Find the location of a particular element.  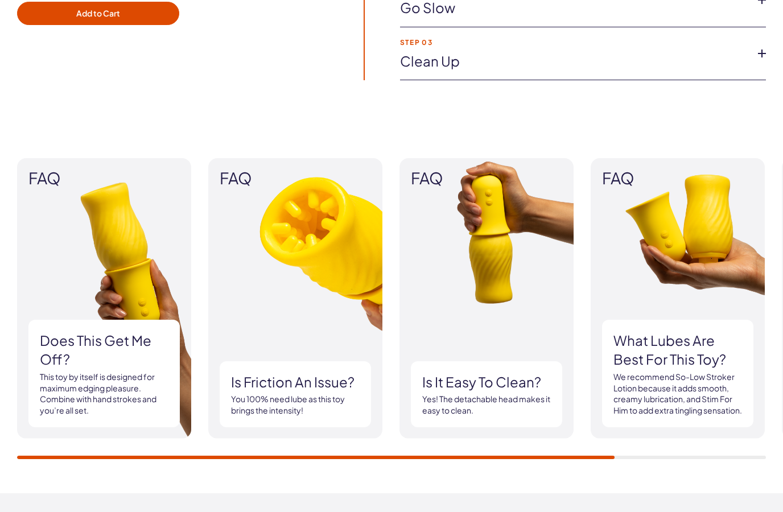

p: This toy by itself is designed for maximum edging pleasure. Combine with hand strokes and you’re ... is located at coordinates (104, 394).